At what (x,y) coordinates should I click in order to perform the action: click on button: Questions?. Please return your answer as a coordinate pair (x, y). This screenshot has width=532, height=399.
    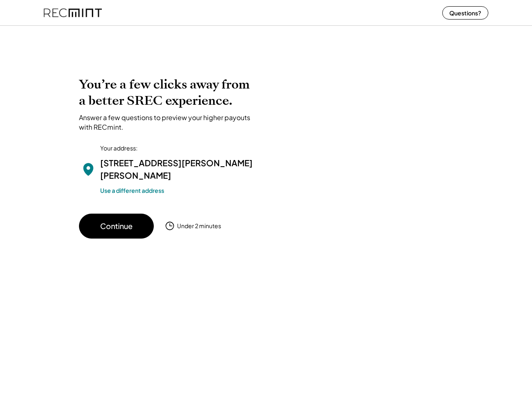
    Looking at the image, I should click on (466, 13).